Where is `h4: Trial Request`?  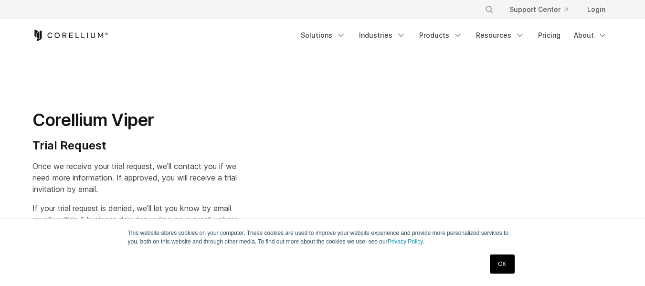
h4: Trial Request is located at coordinates (136, 146).